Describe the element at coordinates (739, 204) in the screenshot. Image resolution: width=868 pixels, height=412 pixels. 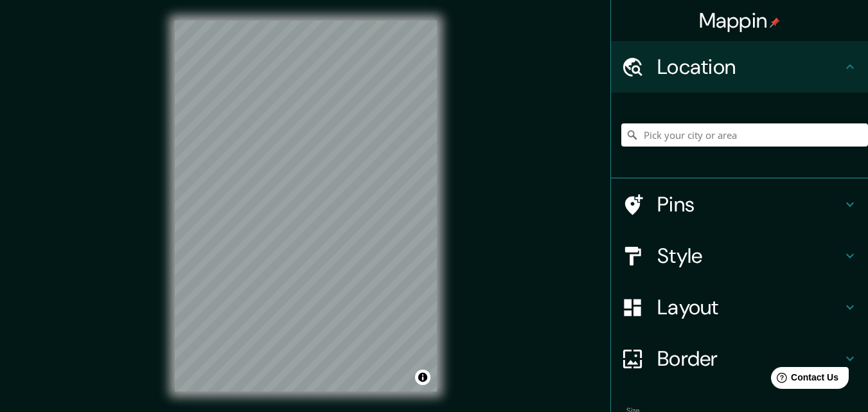
I see `div: Pins` at that location.